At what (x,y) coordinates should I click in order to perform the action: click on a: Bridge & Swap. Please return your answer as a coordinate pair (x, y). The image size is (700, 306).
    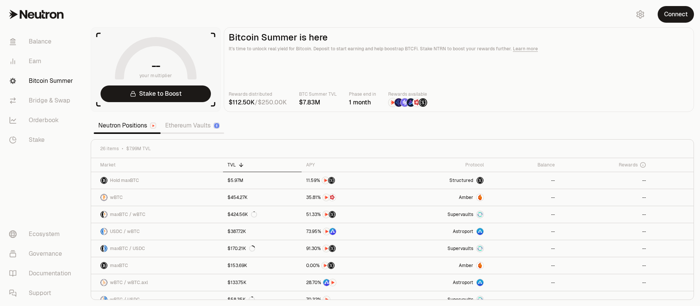
    Looking at the image, I should click on (42, 101).